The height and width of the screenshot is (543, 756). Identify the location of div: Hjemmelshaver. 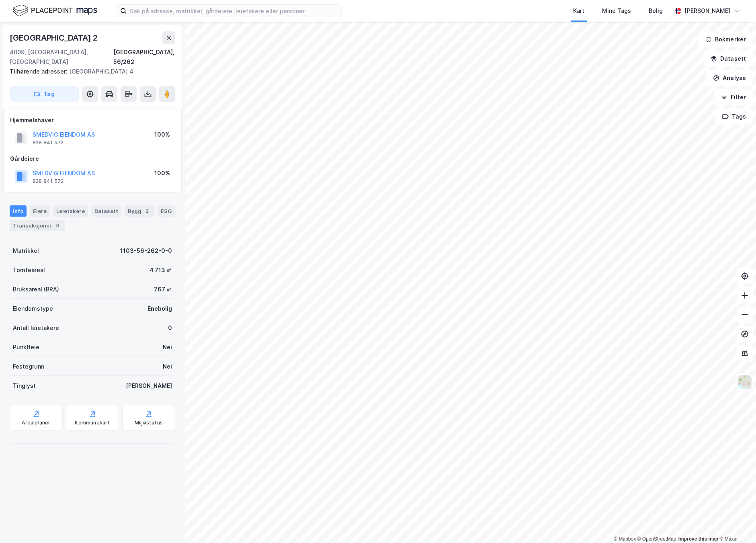
(93, 120).